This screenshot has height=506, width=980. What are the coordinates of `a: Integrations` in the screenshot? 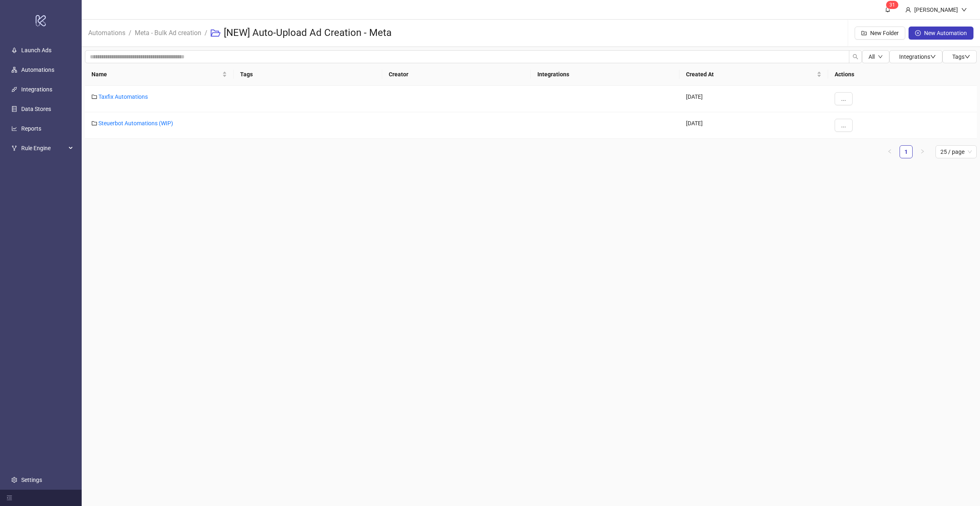 It's located at (37, 89).